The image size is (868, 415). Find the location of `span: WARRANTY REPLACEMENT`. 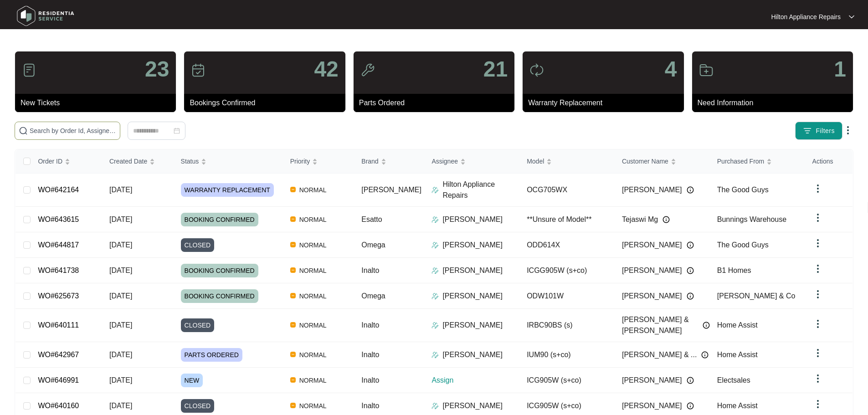

span: WARRANTY REPLACEMENT is located at coordinates (227, 190).